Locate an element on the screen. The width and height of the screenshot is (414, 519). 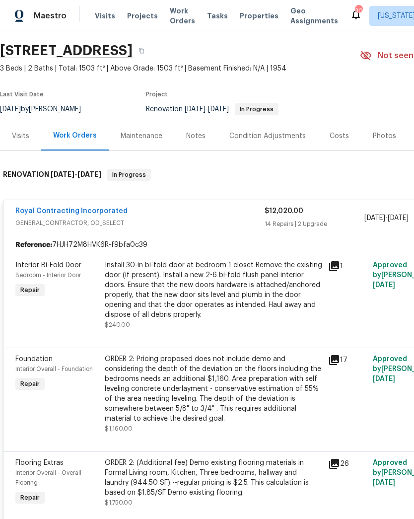
span: Interior Overall - Overall Flooring is located at coordinates (48, 478).